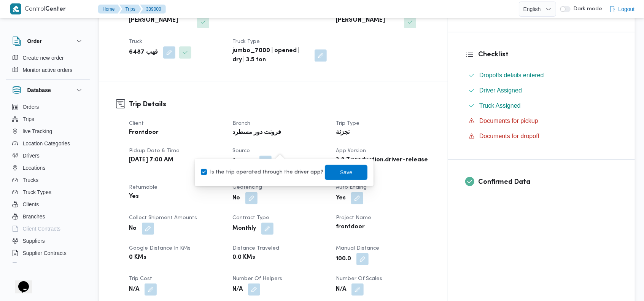  What do you see at coordinates (110, 9) in the screenshot?
I see `button: Home` at bounding box center [110, 9].